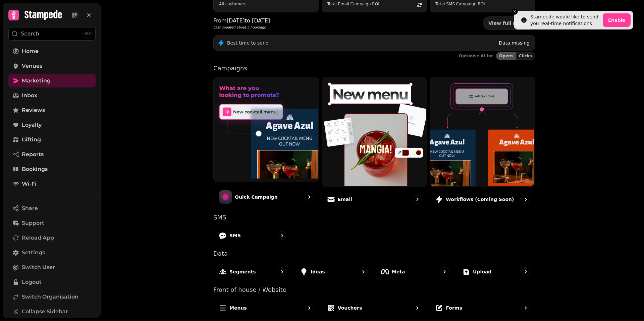  What do you see at coordinates (52, 268) in the screenshot?
I see `button: Switch User` at bounding box center [52, 268].